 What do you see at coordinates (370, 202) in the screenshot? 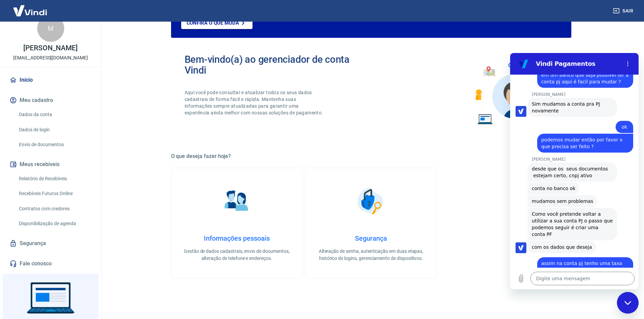
I see `img: Segurança` at bounding box center [370, 202].